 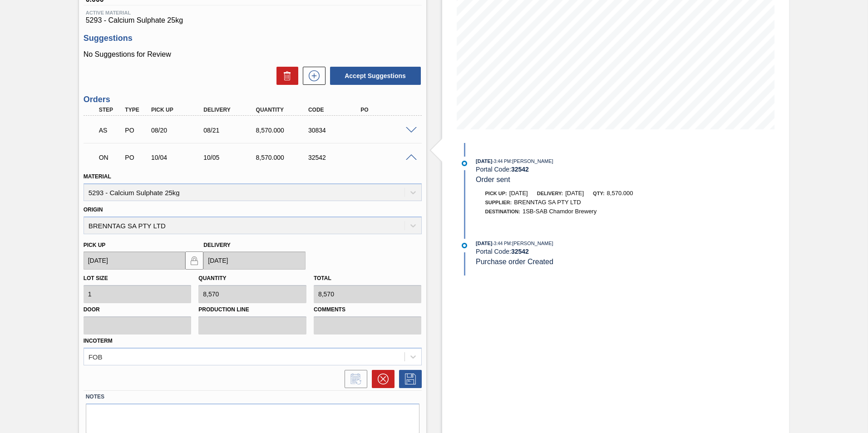 What do you see at coordinates (194, 261) in the screenshot?
I see `button: locked` at bounding box center [194, 261].